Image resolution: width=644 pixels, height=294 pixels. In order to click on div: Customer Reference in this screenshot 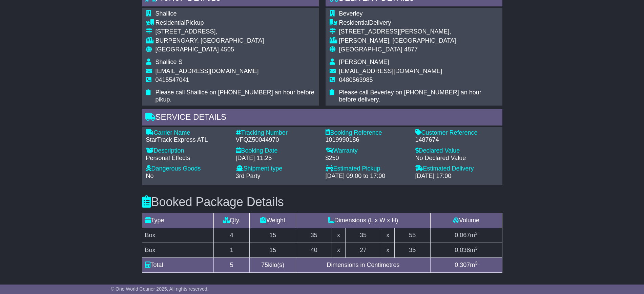, I will do `click(457, 133)`.